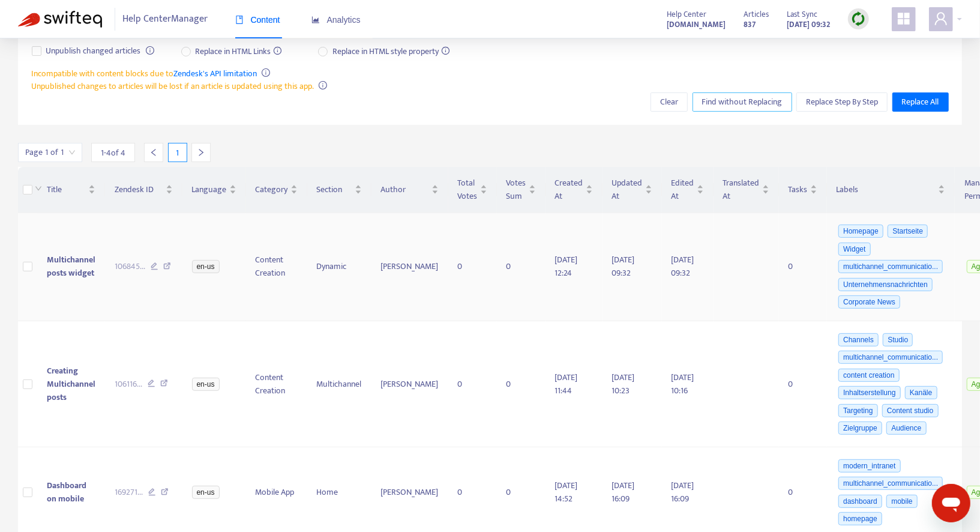 The image size is (980, 532). I want to click on span: Inhaltserstellung, so click(869, 393).